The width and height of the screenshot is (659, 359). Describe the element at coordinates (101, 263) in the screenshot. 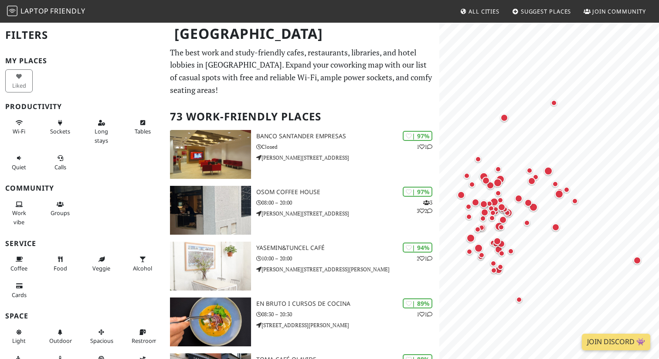

I see `button: Veggie` at that location.